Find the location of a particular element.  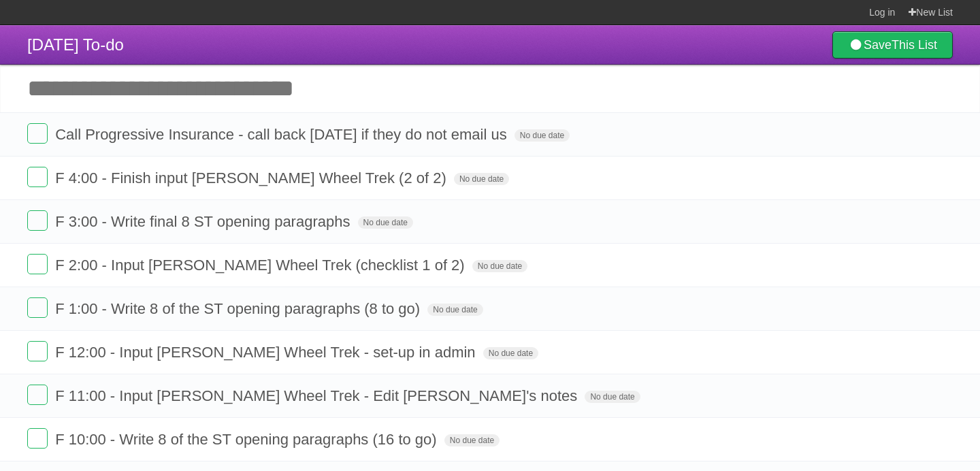

b: This List is located at coordinates (915, 45).